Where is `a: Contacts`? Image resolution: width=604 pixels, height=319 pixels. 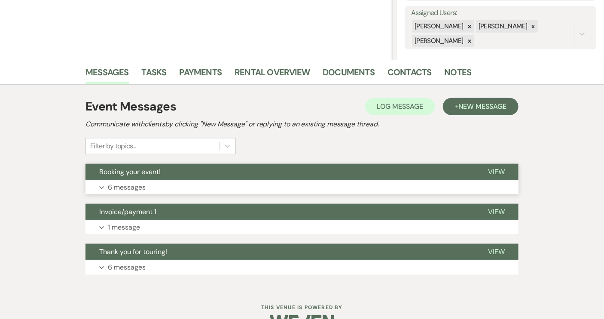 a: Contacts is located at coordinates (410, 75).